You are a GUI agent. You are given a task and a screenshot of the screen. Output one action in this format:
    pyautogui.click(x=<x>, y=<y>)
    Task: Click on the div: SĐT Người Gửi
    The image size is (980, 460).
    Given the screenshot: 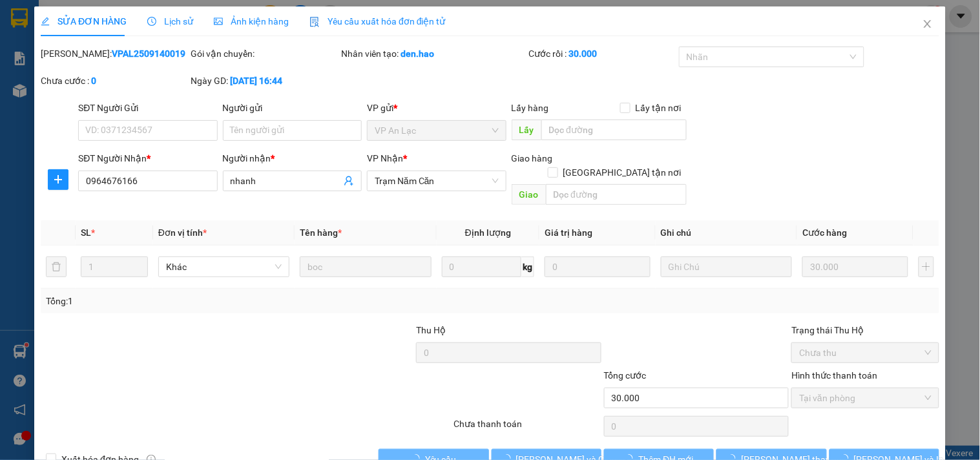 What is the action you would take?
    pyautogui.click(x=148, y=108)
    